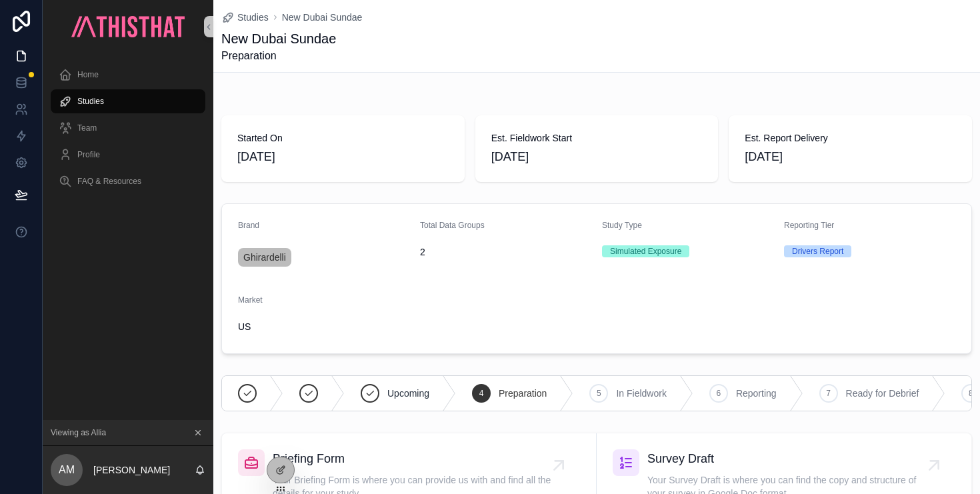  What do you see at coordinates (408, 393) in the screenshot?
I see `span: Upcoming` at bounding box center [408, 393].